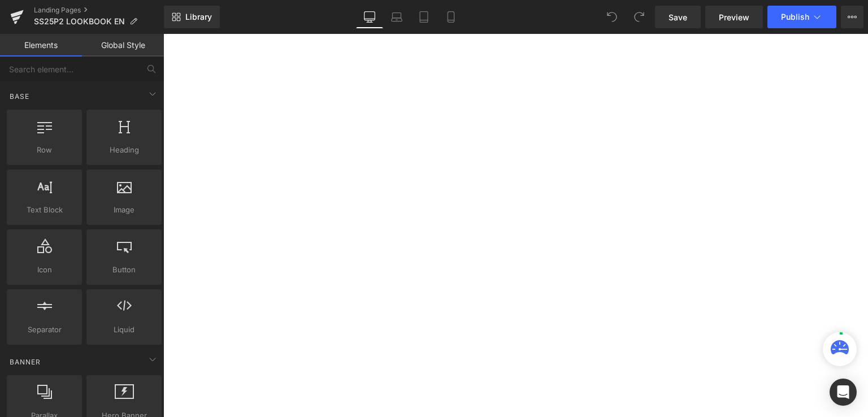 The width and height of the screenshot is (868, 417). What do you see at coordinates (612, 17) in the screenshot?
I see `button: Undo` at bounding box center [612, 17].